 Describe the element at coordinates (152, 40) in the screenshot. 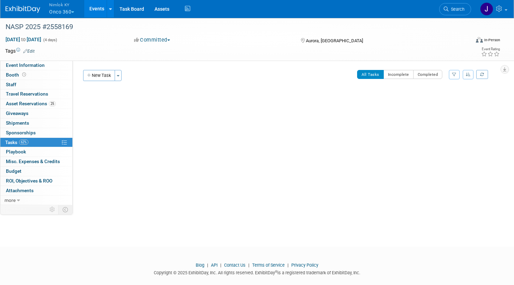

I see `button: Committed` at that location.